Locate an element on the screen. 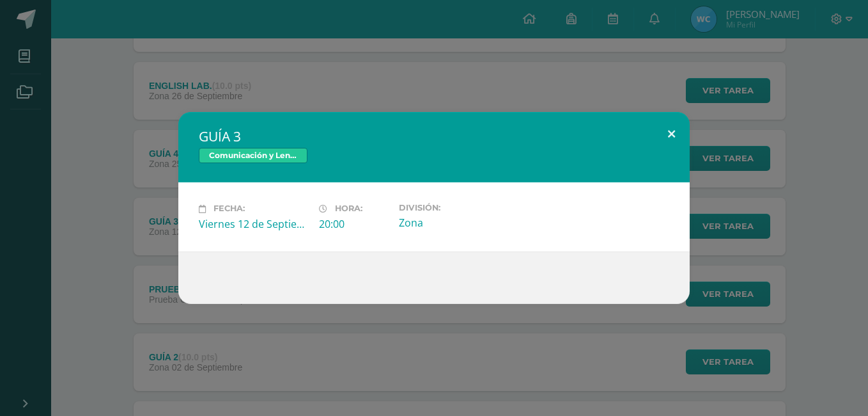 This screenshot has width=868, height=416. span: Hora: is located at coordinates (349, 209).